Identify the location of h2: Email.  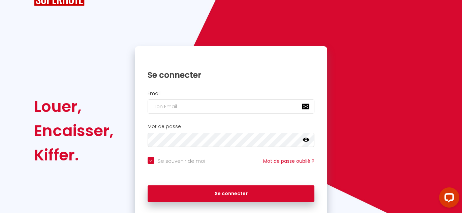
(231, 93).